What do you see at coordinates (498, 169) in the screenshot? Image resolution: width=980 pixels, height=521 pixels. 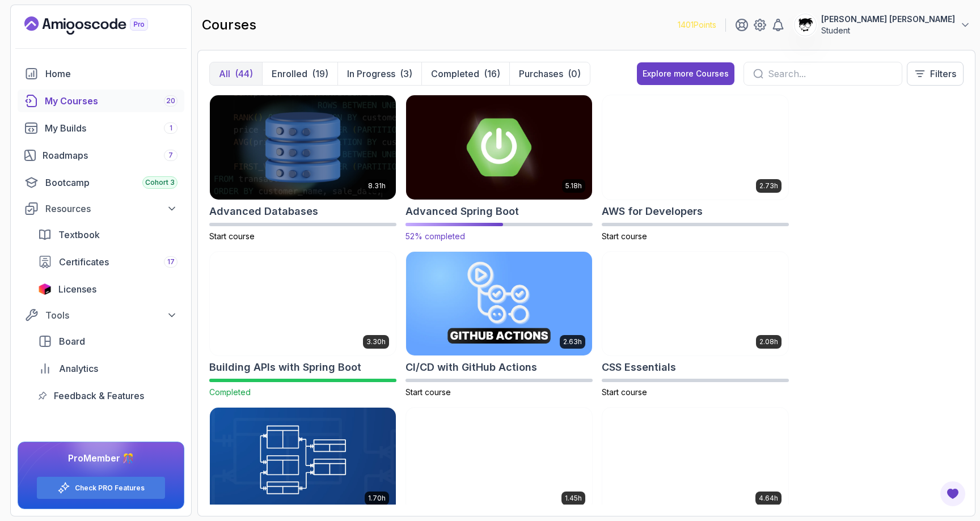 I see `a: Advanced Spring Boot card5.18hAdvanced Spring Boot52% completed` at bounding box center [498, 169].